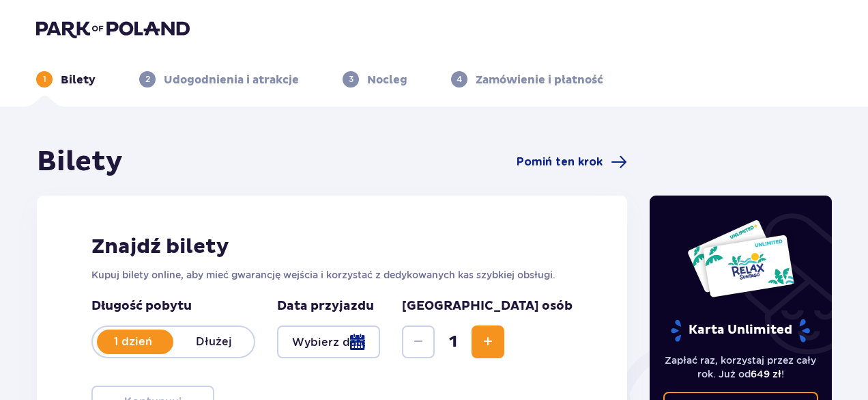  I want to click on a: Pomiń ten krok, so click(572, 162).